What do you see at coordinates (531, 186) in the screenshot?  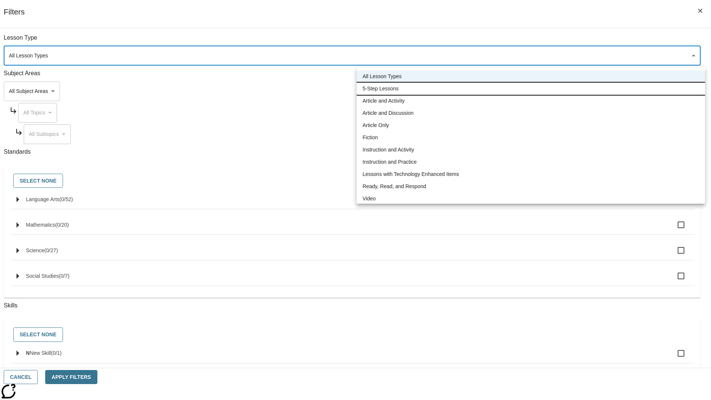 I see `li: Ready, Read, and Respond` at bounding box center [531, 186].